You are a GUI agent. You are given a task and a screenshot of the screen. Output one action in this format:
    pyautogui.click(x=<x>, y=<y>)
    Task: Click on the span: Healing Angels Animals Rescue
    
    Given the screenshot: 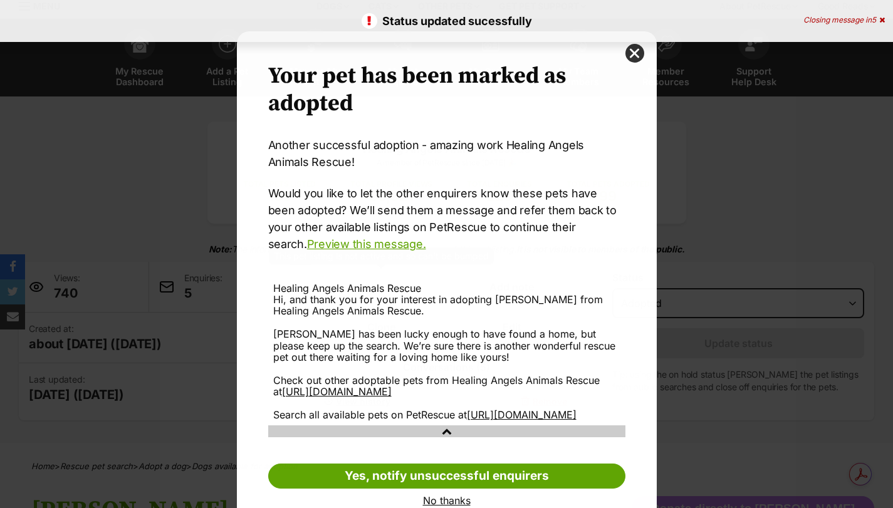 What is the action you would take?
    pyautogui.click(x=347, y=288)
    